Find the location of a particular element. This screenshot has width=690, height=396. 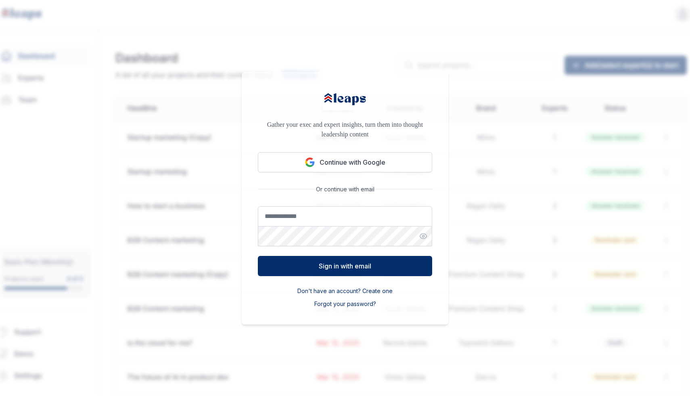

button: Don't have an account? Create one is located at coordinates (345, 291).